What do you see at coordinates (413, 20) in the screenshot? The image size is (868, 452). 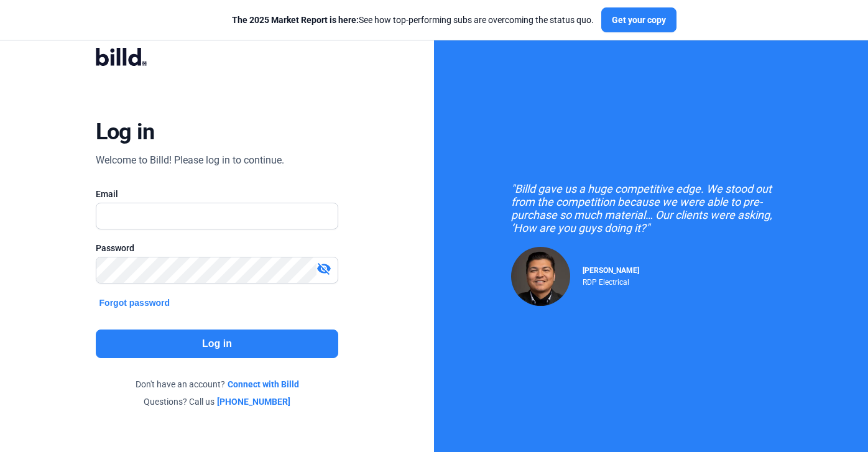 I see `div: See how top-performing subs are overcoming the status quo.` at bounding box center [413, 20].